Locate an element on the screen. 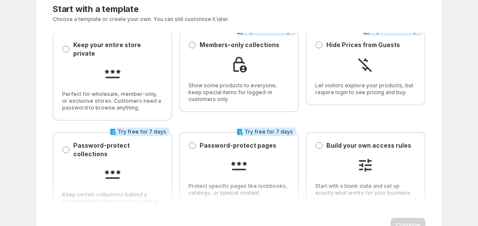  p: Password-protect pages is located at coordinates (238, 146).